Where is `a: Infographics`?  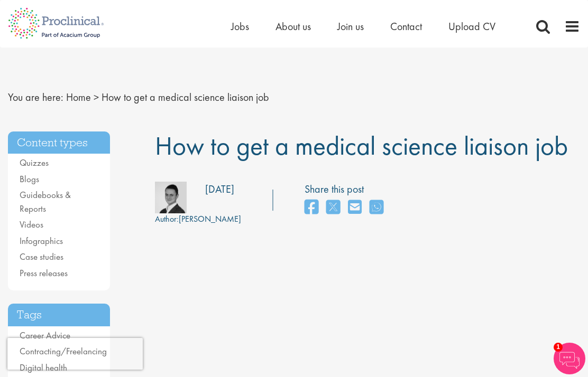 a: Infographics is located at coordinates (41, 241).